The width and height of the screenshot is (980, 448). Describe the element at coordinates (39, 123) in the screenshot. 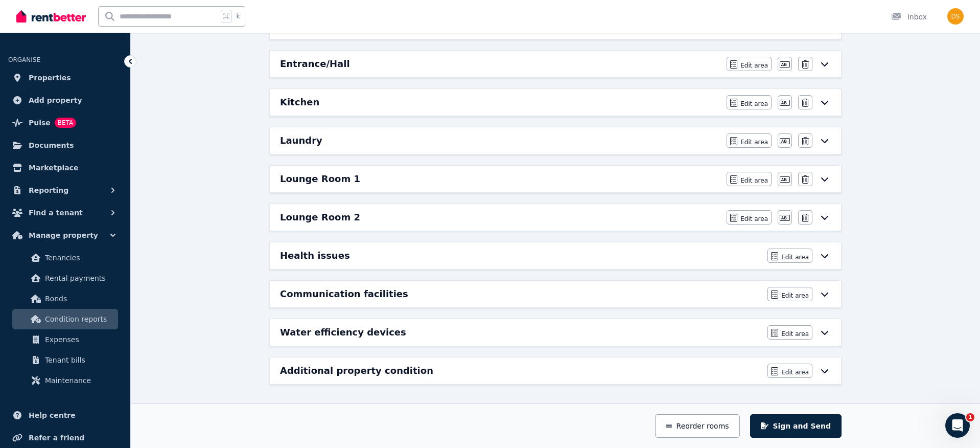

I see `span: Pulse` at that location.